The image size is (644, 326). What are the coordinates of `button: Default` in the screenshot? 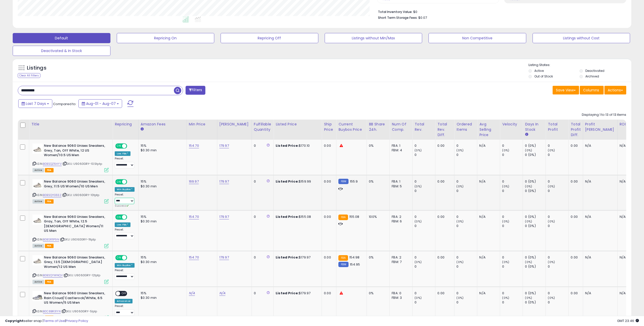 It's located at (62, 38).